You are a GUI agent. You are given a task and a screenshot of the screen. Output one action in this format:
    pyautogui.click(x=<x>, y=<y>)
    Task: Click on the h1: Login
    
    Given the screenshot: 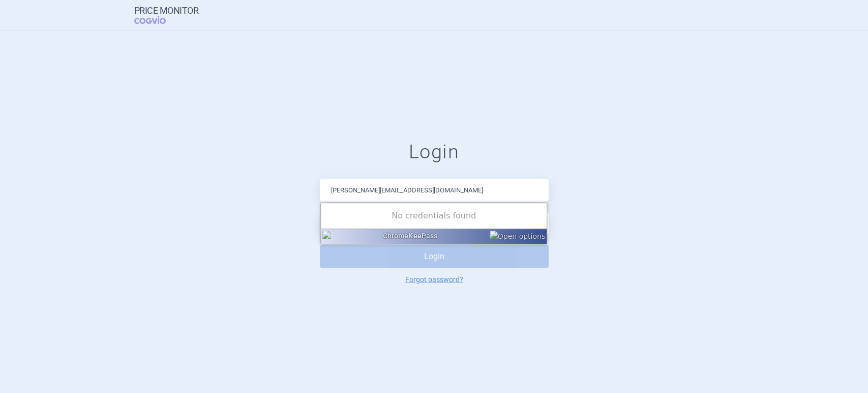 What is the action you would take?
    pyautogui.click(x=434, y=152)
    